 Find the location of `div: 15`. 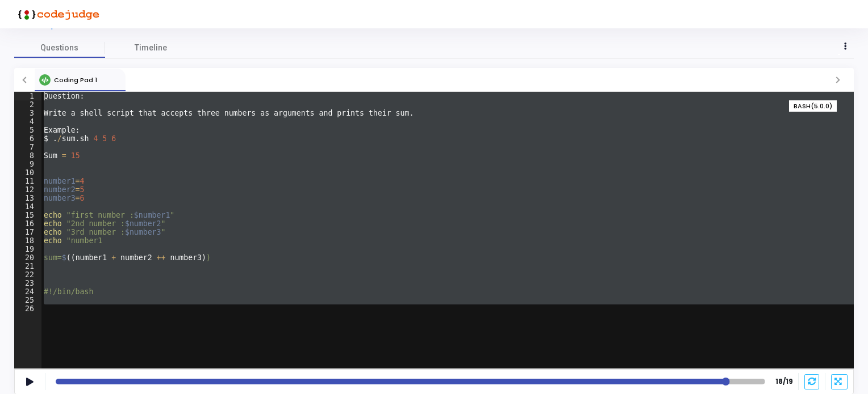

div: 15 is located at coordinates (27, 215).